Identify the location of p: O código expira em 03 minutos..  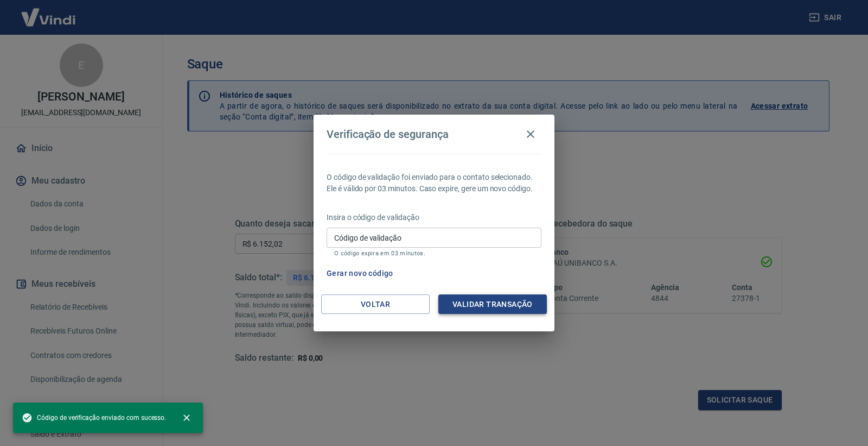
(434, 253).